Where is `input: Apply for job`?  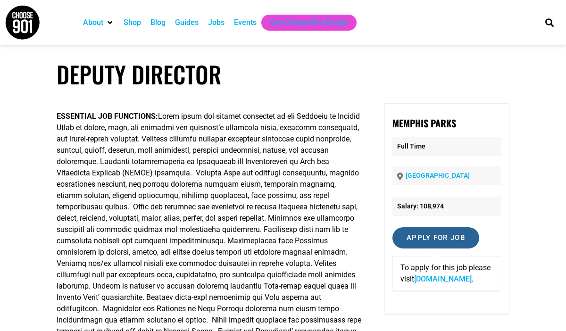 input: Apply for job is located at coordinates (436, 238).